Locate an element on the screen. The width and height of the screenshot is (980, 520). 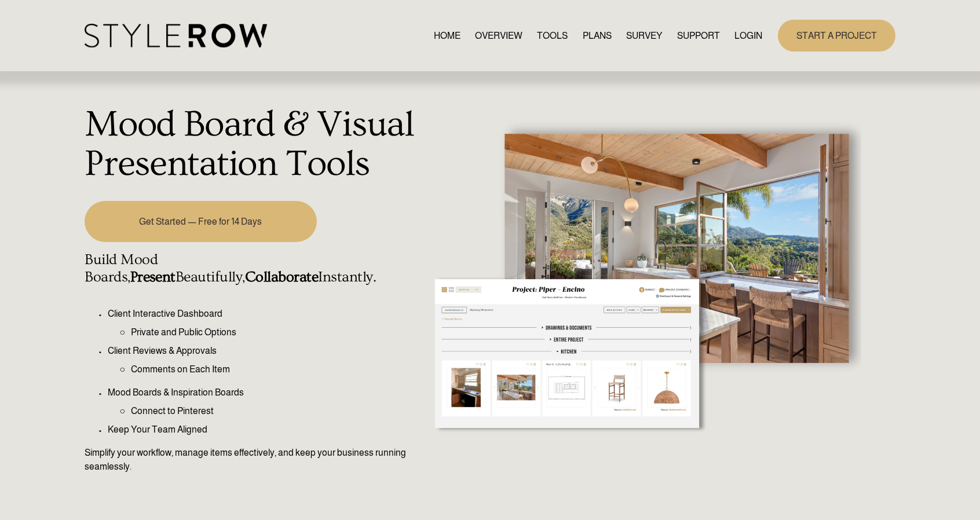
h1: Mood Board & Visual Presentation Tools is located at coordinates (251, 144).